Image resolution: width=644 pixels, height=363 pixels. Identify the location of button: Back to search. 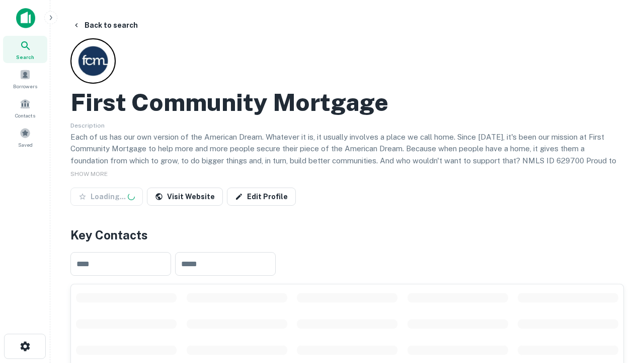
(105, 25).